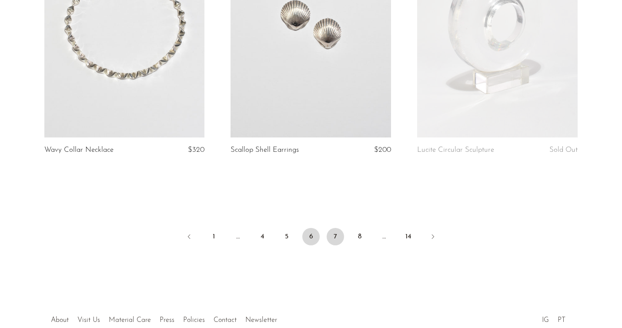 This screenshot has width=622, height=328. What do you see at coordinates (164, 318) in the screenshot?
I see `ul: Quick links` at bounding box center [164, 318].